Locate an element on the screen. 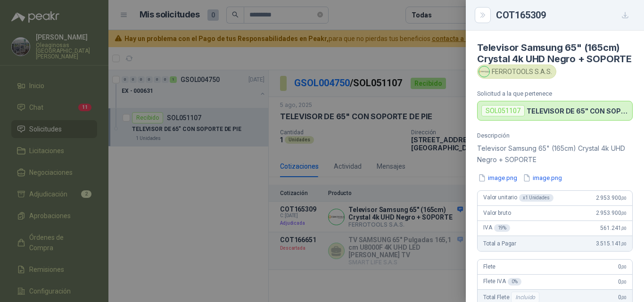 The width and height of the screenshot is (644, 302). span: Total a Pagar is located at coordinates (499, 244).